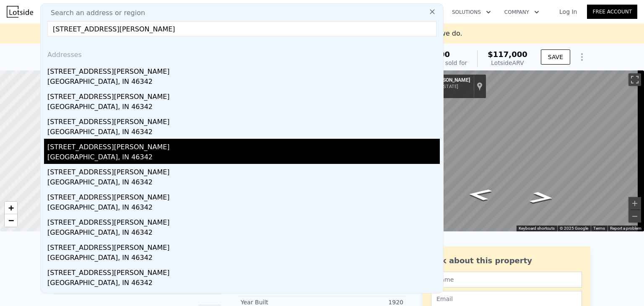 The image size is (644, 306). What do you see at coordinates (612, 12) in the screenshot?
I see `a: Free Account` at bounding box center [612, 12].